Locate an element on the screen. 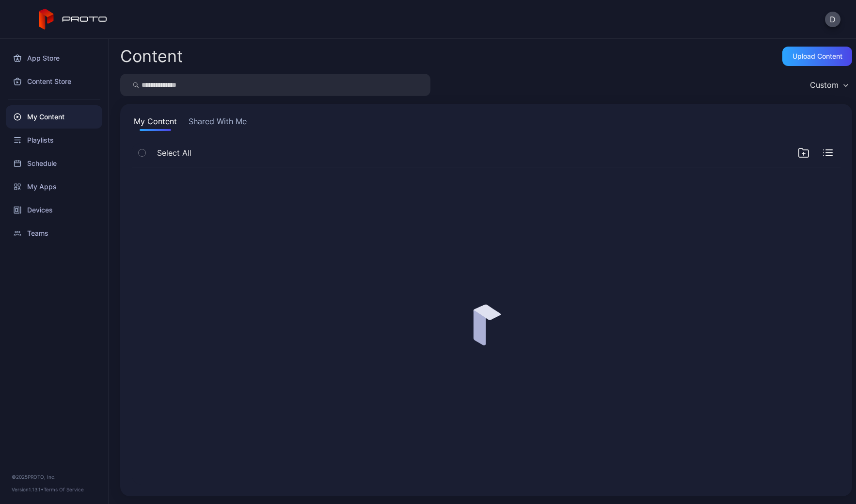 This screenshot has width=856, height=504. div: © 2025 PROTO, Inc. is located at coordinates (54, 477).